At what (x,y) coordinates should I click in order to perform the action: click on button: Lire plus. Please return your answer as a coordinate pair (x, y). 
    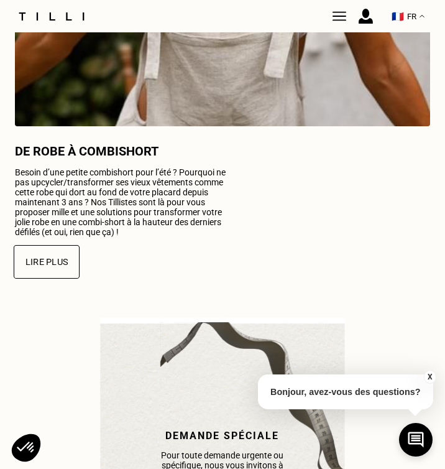
    Looking at the image, I should click on (47, 262).